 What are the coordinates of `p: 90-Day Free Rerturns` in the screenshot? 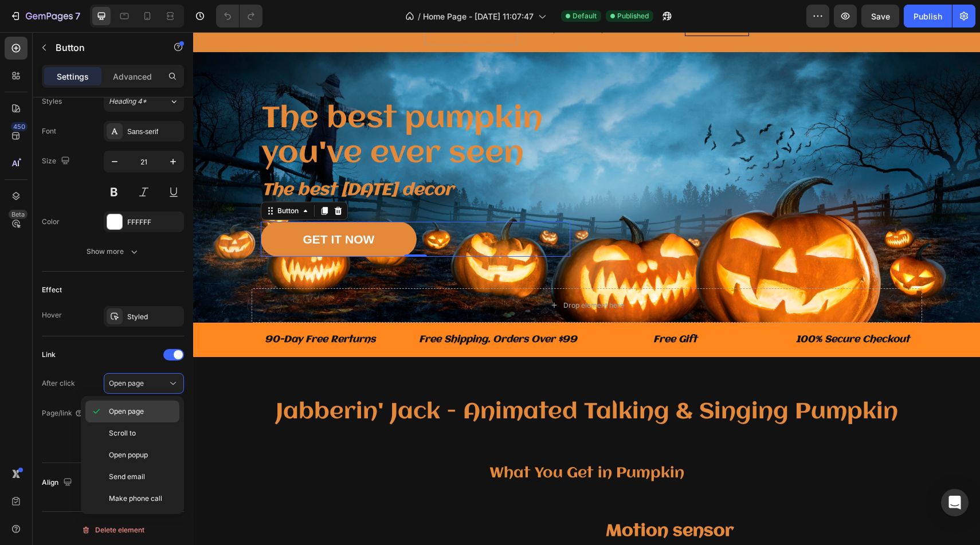 It's located at (127, 308).